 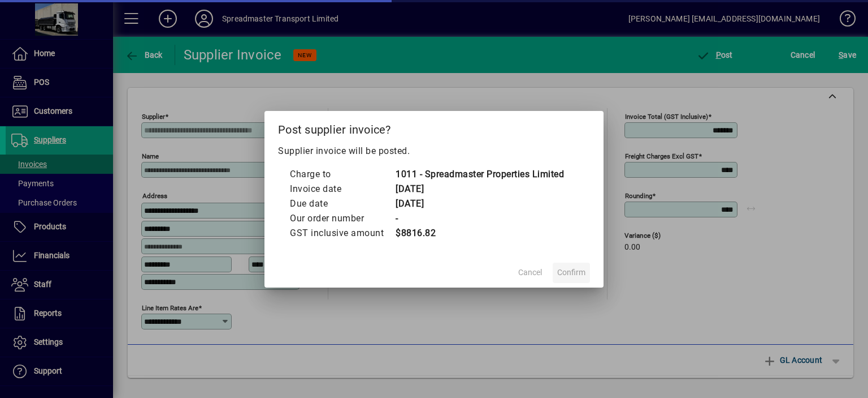 I want to click on td: Invoice date, so click(x=342, y=189).